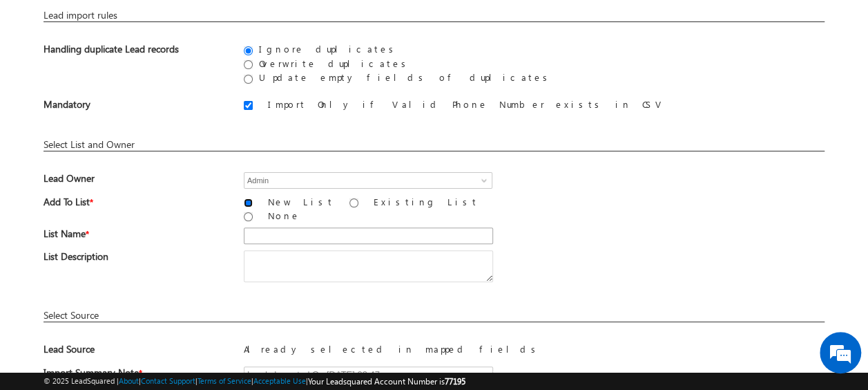  I want to click on label: Existing List, so click(426, 201).